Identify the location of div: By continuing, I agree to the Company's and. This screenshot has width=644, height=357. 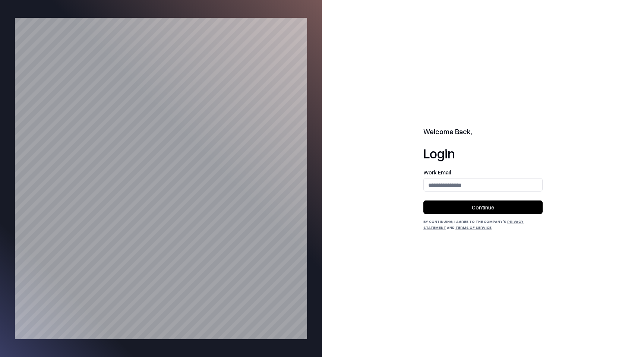
(483, 225).